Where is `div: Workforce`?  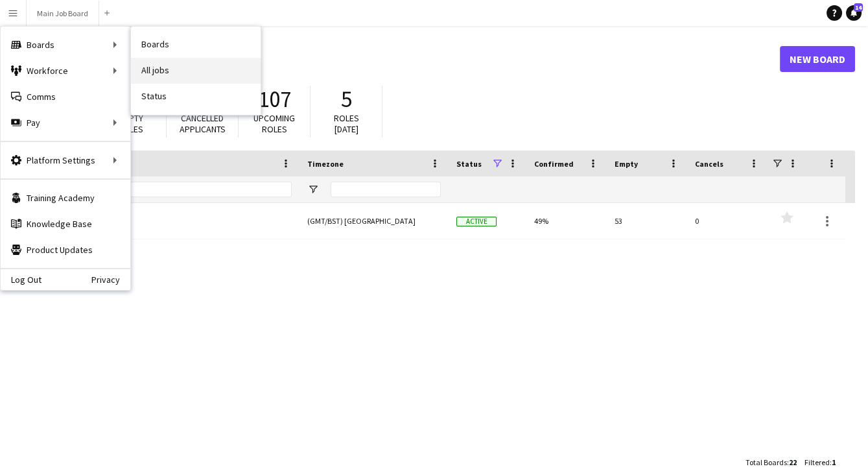 div: Workforce is located at coordinates (65, 71).